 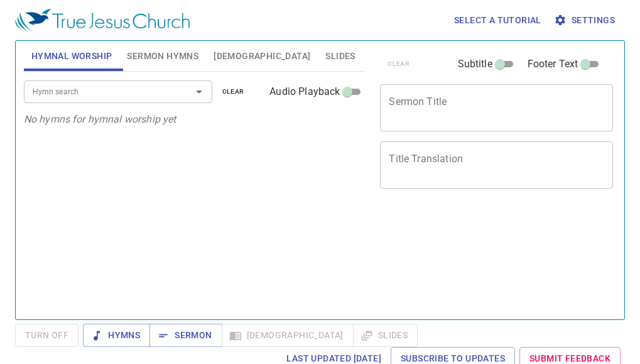 What do you see at coordinates (102, 20) in the screenshot?
I see `img: True Jesus Church` at bounding box center [102, 20].